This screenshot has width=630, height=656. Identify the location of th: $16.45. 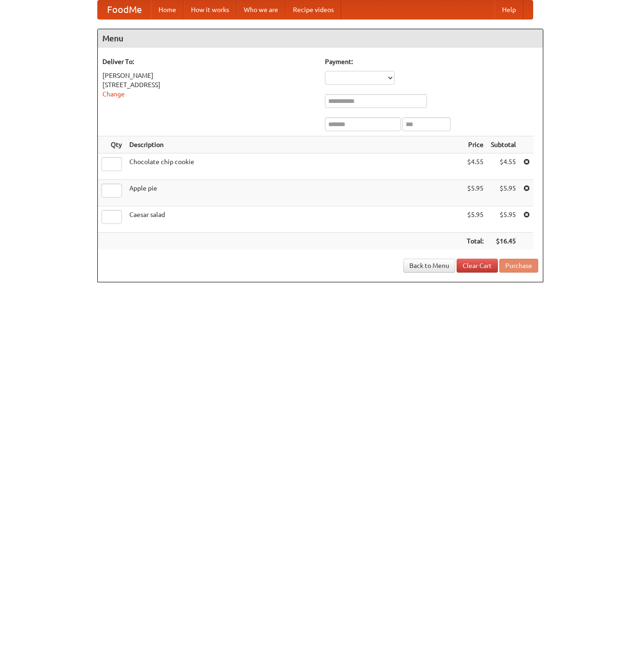
(504, 241).